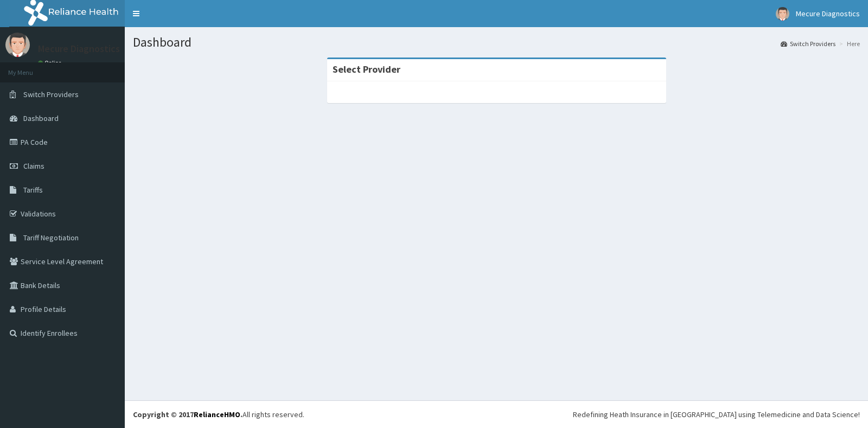 The width and height of the screenshot is (868, 428). What do you see at coordinates (496, 414) in the screenshot?
I see `footer: All rights reserved.` at bounding box center [496, 414].